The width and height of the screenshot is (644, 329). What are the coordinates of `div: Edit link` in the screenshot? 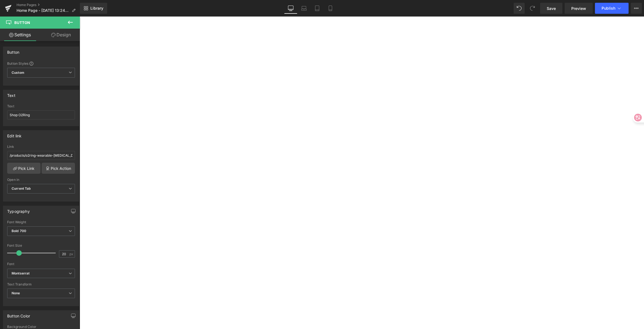 It's located at (14, 134).